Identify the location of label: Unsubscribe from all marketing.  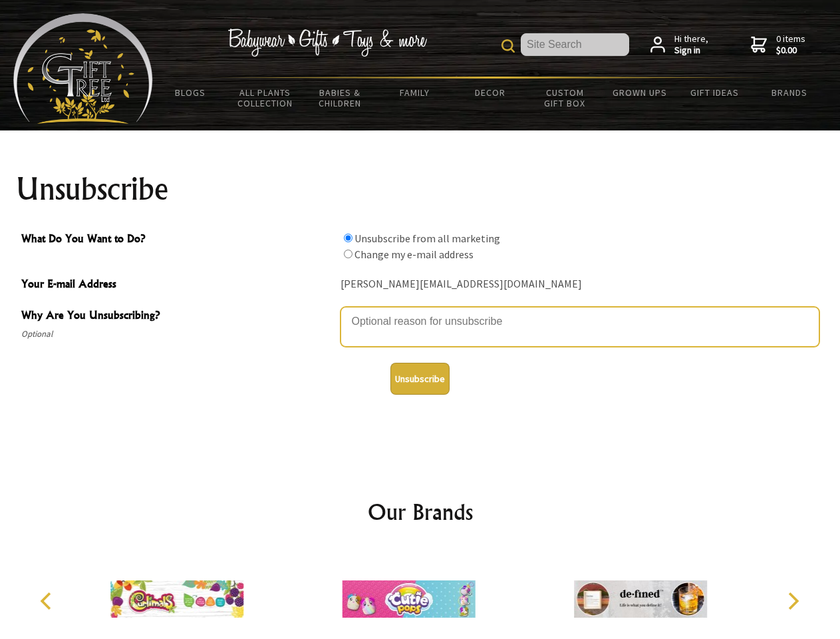
(427, 238).